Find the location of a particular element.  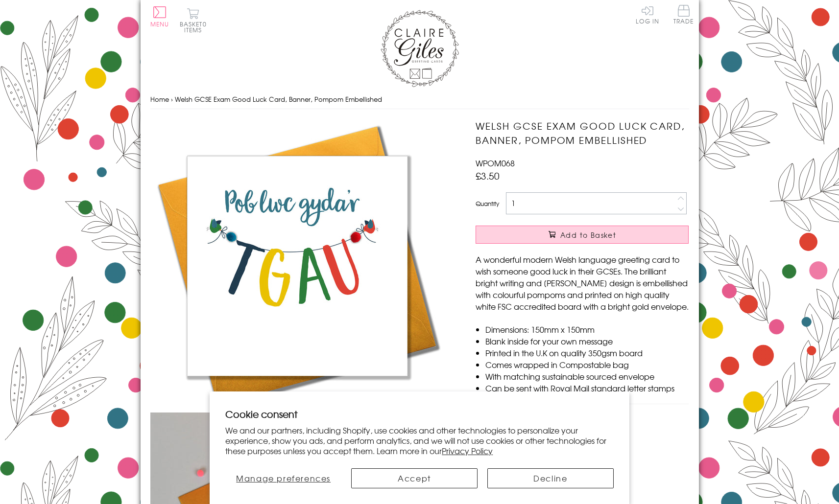

button: Accept is located at coordinates (414, 478).